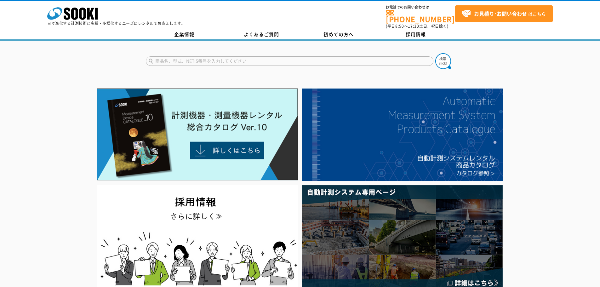 The height and width of the screenshot is (287, 600). I want to click on img: btn_search.png, so click(443, 61).